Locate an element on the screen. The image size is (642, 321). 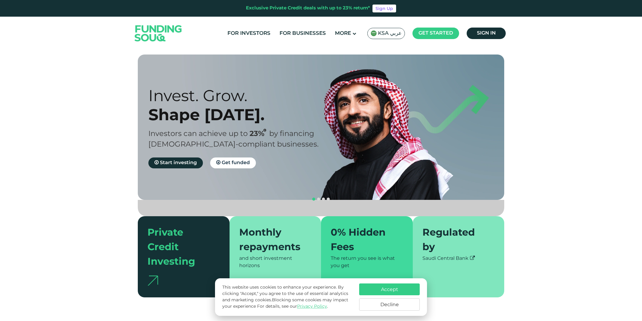
a: Start investing is located at coordinates (176, 163).